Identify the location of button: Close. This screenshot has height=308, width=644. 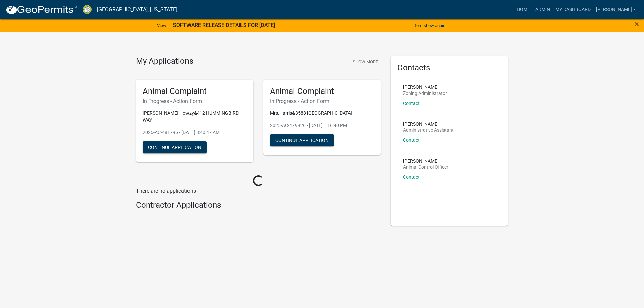
(637, 24).